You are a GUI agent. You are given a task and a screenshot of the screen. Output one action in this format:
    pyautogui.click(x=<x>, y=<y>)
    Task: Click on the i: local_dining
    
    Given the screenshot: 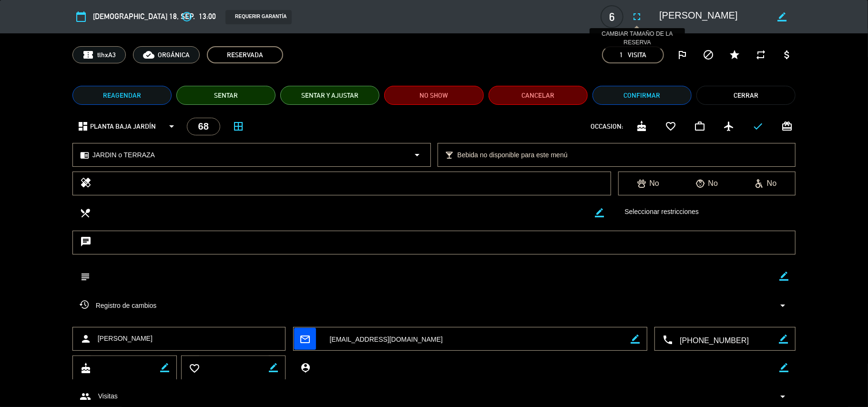 What is the action you would take?
    pyautogui.click(x=85, y=212)
    